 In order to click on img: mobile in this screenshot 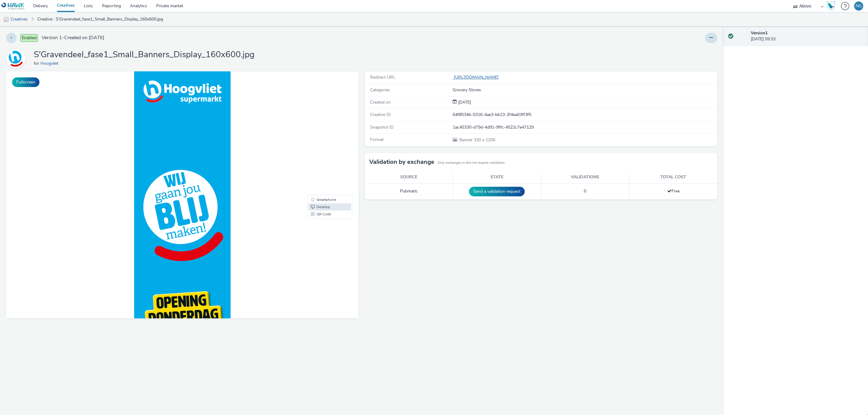, I will do `click(6, 20)`.